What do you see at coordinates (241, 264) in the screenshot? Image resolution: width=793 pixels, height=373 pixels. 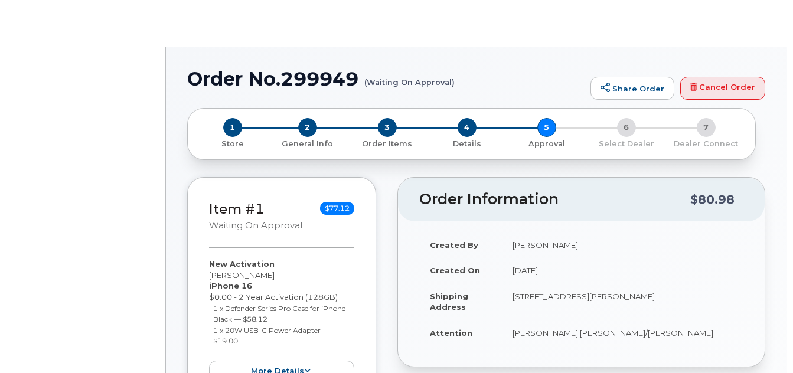 I see `strong: New Activation` at bounding box center [241, 264].